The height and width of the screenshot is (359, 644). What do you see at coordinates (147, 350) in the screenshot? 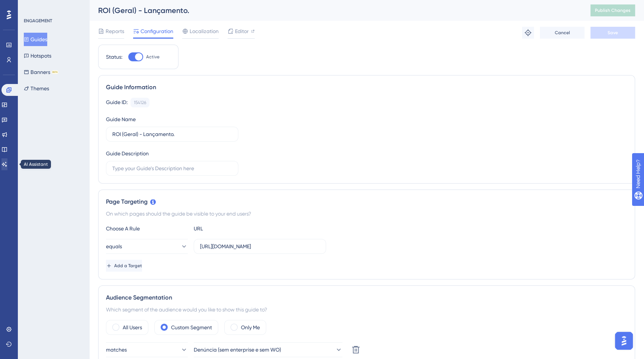
I see `button: matches` at bounding box center [147, 350].